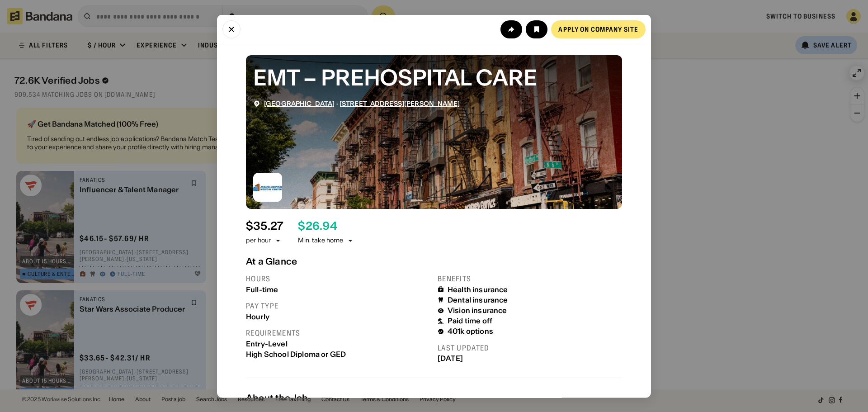 Image resolution: width=868 pixels, height=412 pixels. I want to click on div: About the Job, so click(434, 398).